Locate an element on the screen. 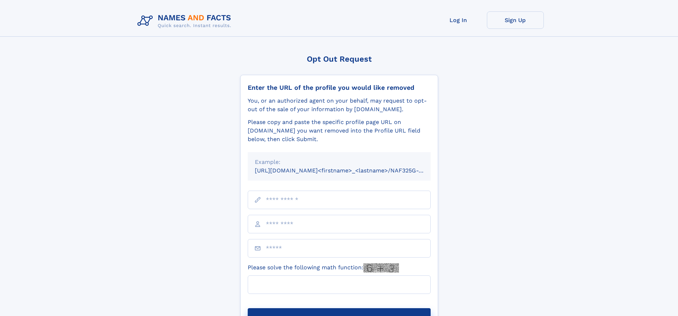 This screenshot has height=316, width=678. img: Logo Names and Facts is located at coordinates (186, 21).